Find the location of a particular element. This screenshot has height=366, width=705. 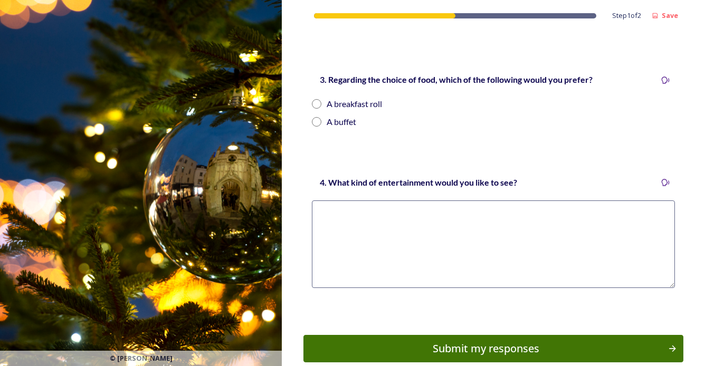

div: A buffet is located at coordinates (342, 122).